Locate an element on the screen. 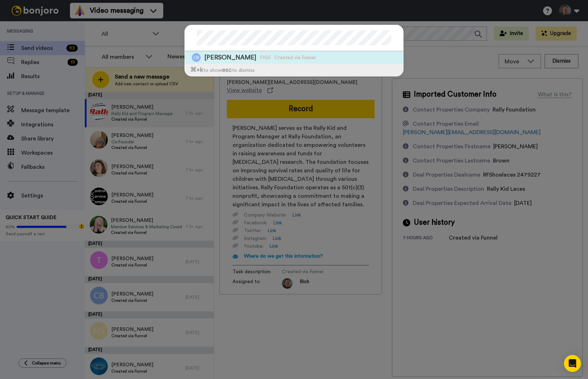  span: Created via Funnel is located at coordinates (295, 58).